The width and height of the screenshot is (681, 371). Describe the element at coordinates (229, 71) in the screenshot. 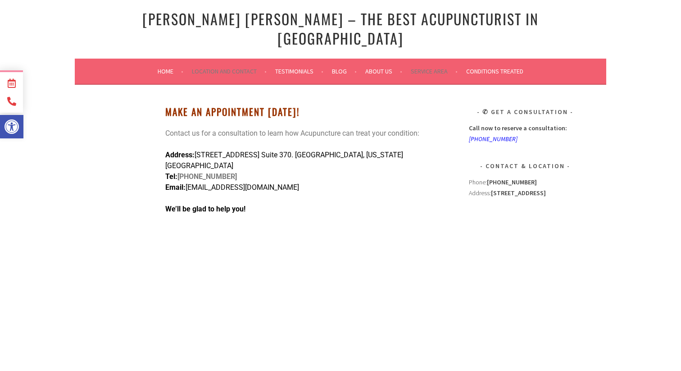

I see `a: Location and Contact` at that location.